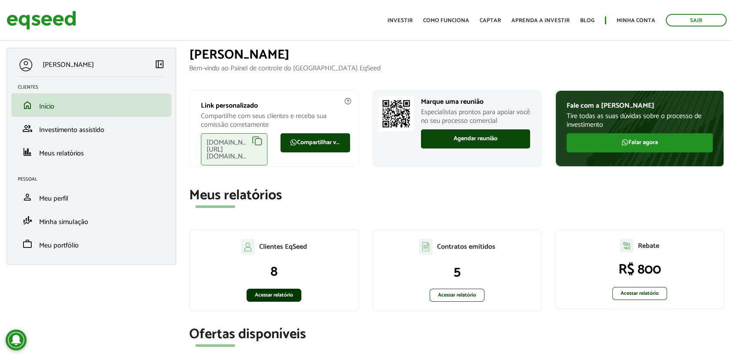 Image resolution: width=731 pixels, height=356 pixels. What do you see at coordinates (283, 247) in the screenshot?
I see `p: Clientes EqSeed` at bounding box center [283, 247].